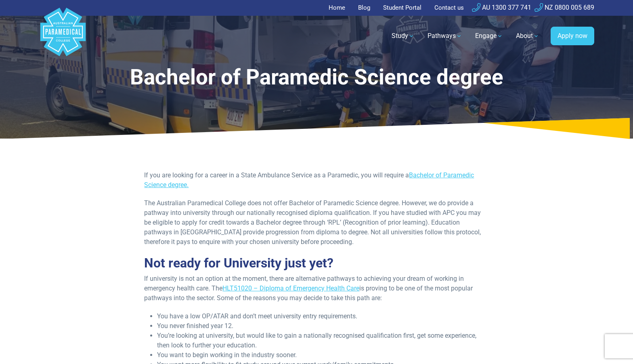 The height and width of the screenshot is (364, 633). What do you see at coordinates (528, 36) in the screenshot?
I see `a: About` at bounding box center [528, 36].